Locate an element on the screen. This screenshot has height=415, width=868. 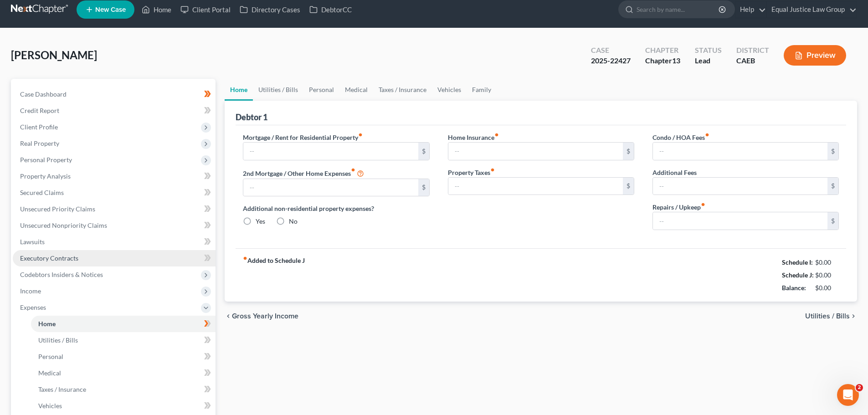
span: Secured Claims is located at coordinates (42, 193).